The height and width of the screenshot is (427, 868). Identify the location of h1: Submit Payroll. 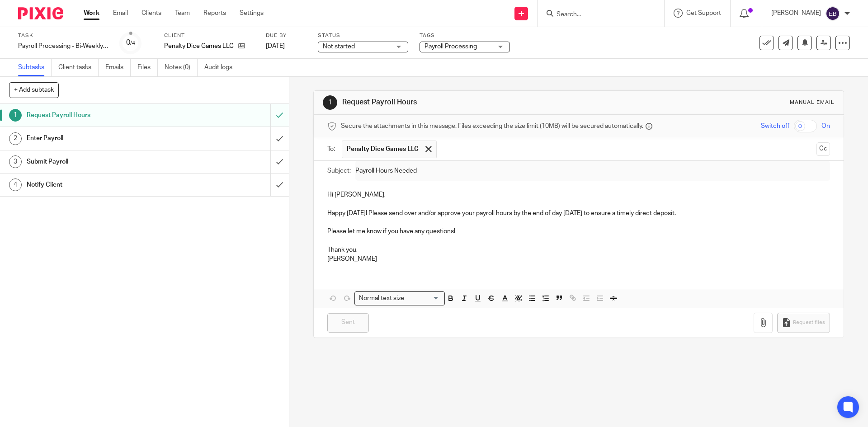
(105, 162).